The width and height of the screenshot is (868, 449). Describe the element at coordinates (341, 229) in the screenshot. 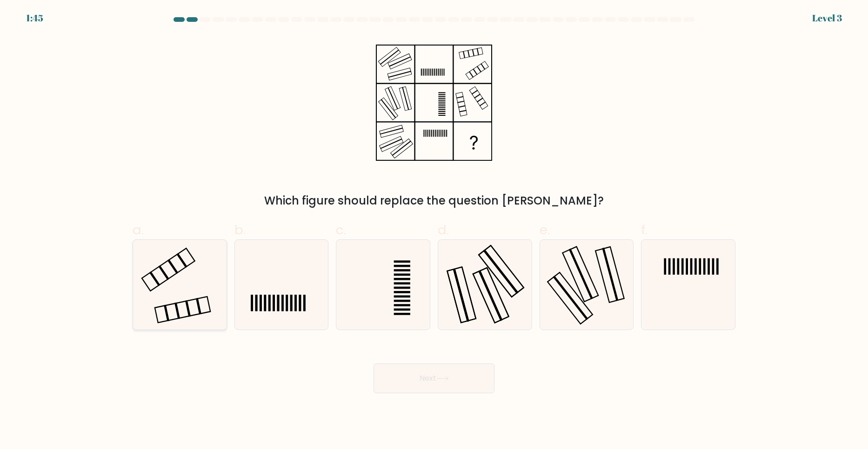

I see `span: c.` at that location.